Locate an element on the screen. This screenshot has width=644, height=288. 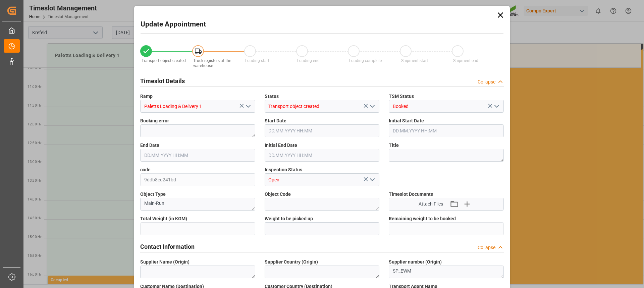
span: Loading start is located at coordinates (257, 60).